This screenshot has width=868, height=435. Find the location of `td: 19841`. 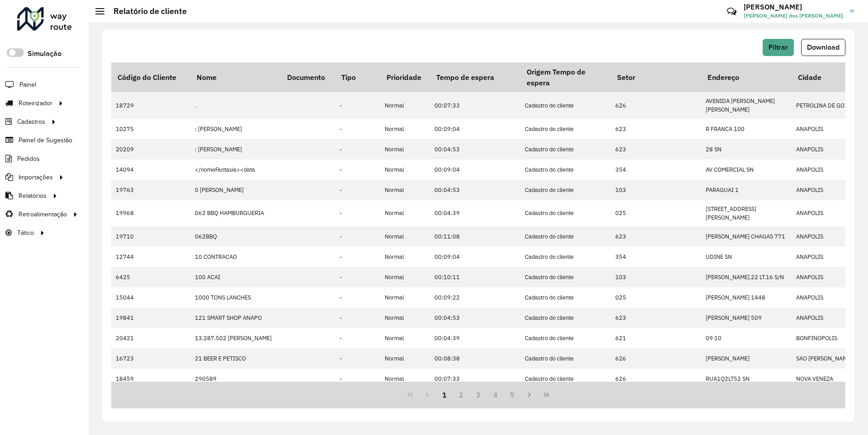

td: 19841 is located at coordinates (150, 318).